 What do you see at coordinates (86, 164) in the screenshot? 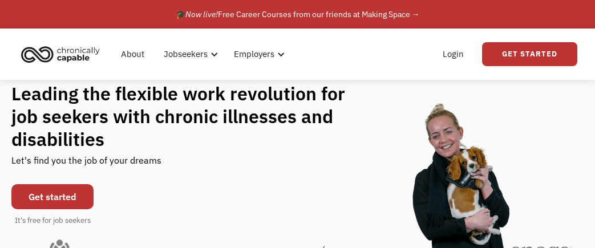
I see `div: Let's find you the job of your dreams` at bounding box center [86, 164].